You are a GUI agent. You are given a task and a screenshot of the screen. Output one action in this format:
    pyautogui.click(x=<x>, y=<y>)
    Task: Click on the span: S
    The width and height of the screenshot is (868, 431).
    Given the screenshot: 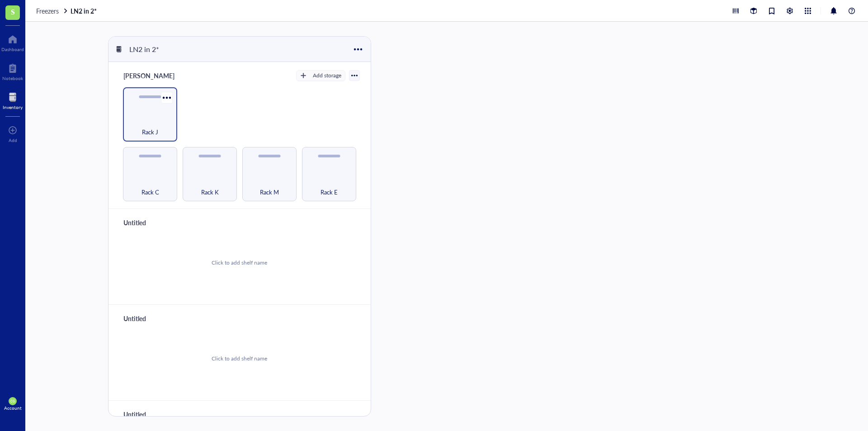 What is the action you would take?
    pyautogui.click(x=13, y=11)
    